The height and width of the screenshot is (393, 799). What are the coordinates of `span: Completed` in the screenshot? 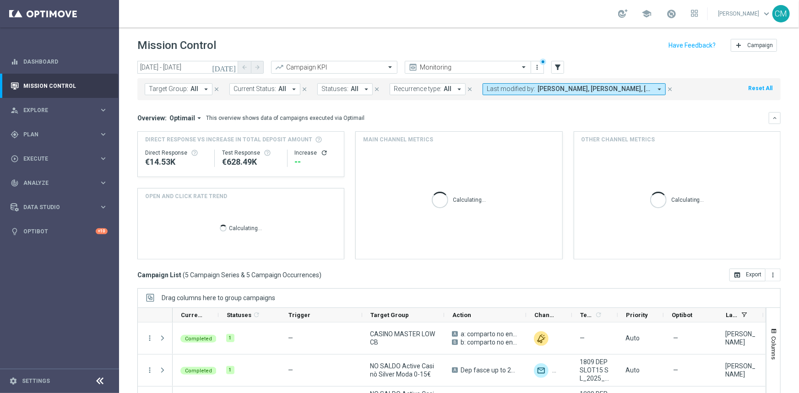 It's located at (198, 371).